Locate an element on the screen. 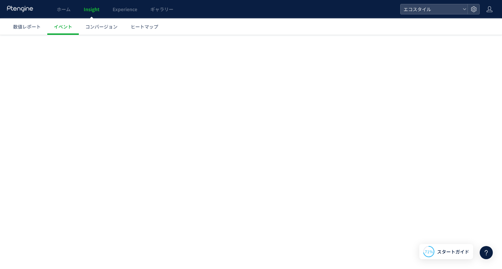 The height and width of the screenshot is (269, 502). span: ギャラリー is located at coordinates (162, 9).